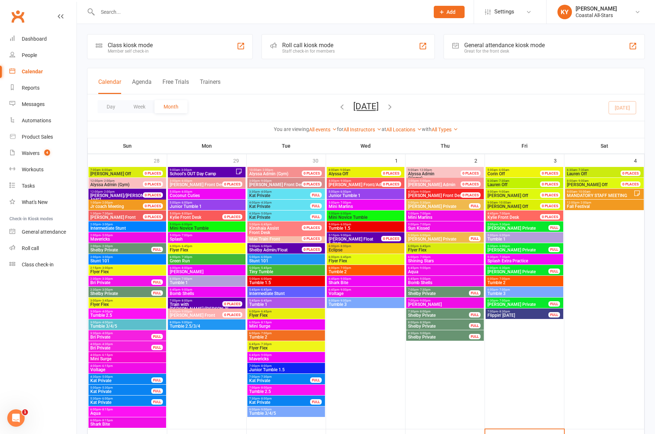 The height and width of the screenshot is (434, 655). Describe the element at coordinates (605, 206) in the screenshot. I see `span: Fall Festival` at that location.